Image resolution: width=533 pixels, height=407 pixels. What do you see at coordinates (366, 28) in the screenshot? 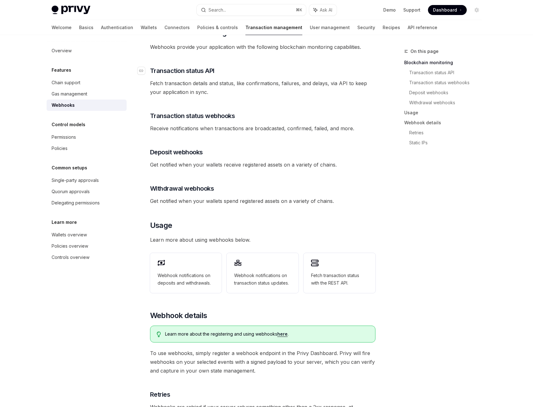
I see `a: Security` at bounding box center [366, 28].